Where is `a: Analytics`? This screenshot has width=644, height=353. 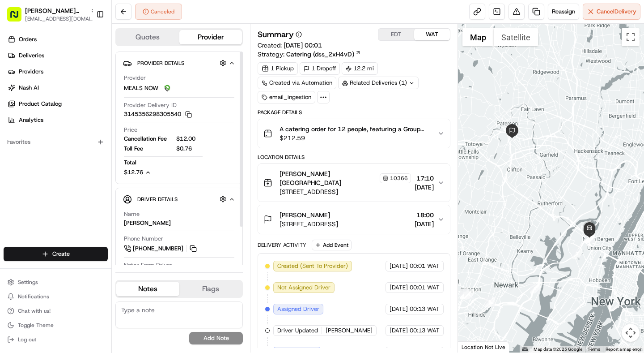
a: Analytics is located at coordinates (57, 120).